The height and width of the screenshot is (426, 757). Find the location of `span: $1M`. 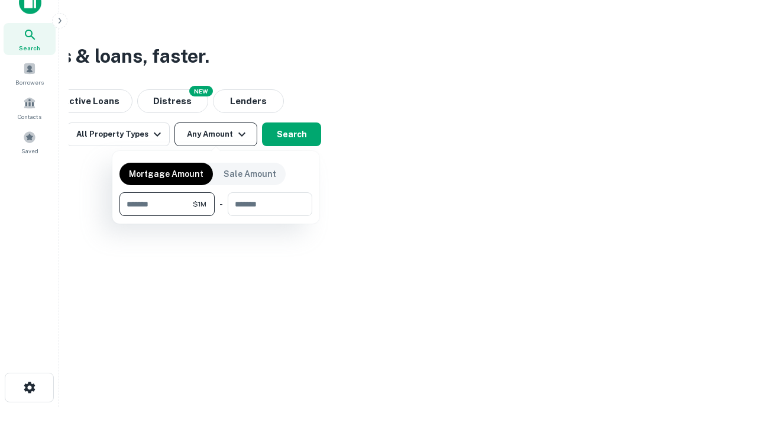

span: $1M is located at coordinates (199, 204).